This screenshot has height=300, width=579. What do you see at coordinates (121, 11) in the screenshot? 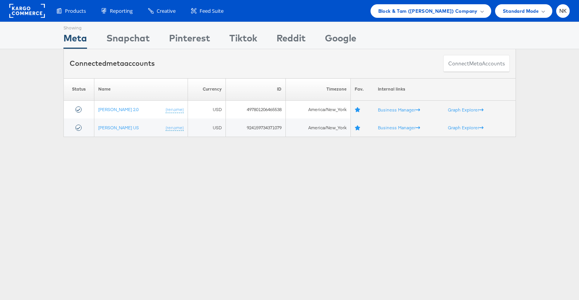
I see `span: Reporting` at bounding box center [121, 11].